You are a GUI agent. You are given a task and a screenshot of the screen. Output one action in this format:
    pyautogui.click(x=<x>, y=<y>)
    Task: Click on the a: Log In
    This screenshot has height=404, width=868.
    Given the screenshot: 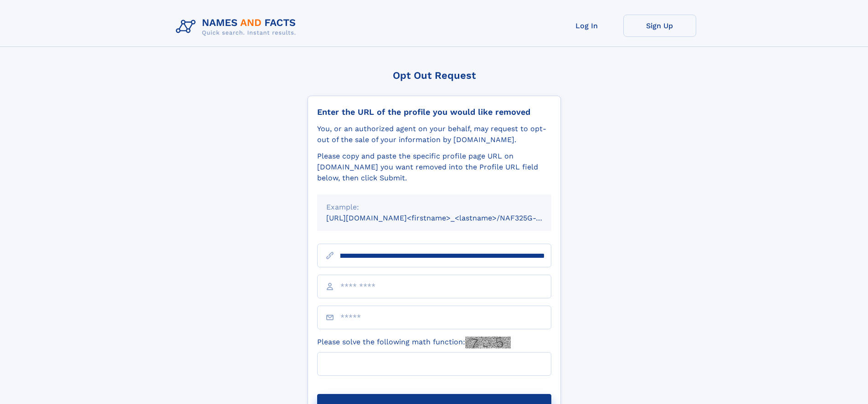 What is the action you would take?
    pyautogui.click(x=587, y=25)
    